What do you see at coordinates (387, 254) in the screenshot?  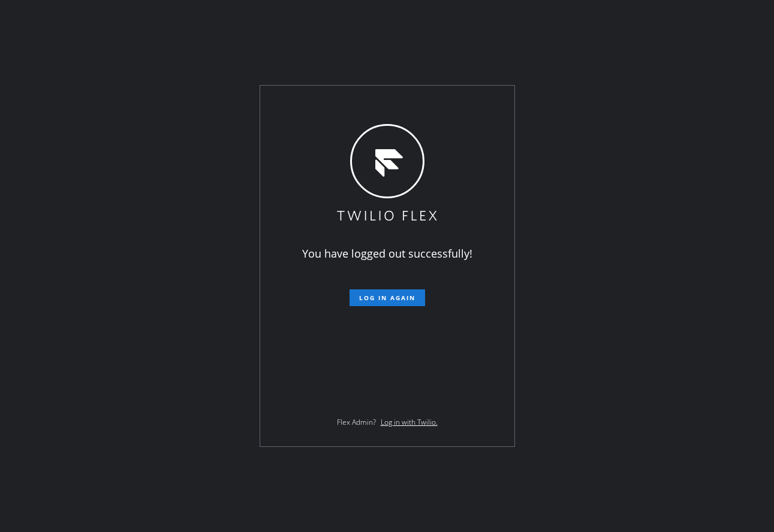 I see `span: You have logged out successfully!` at bounding box center [387, 254].